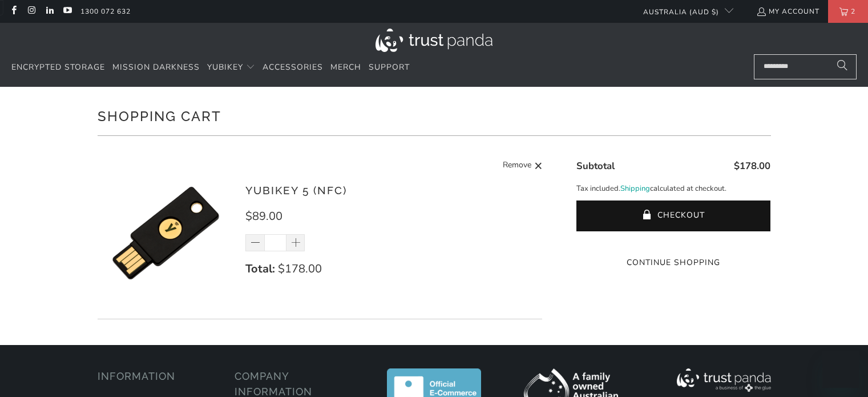 Image resolution: width=868 pixels, height=397 pixels. What do you see at coordinates (389, 67) in the screenshot?
I see `span: Support` at bounding box center [389, 67].